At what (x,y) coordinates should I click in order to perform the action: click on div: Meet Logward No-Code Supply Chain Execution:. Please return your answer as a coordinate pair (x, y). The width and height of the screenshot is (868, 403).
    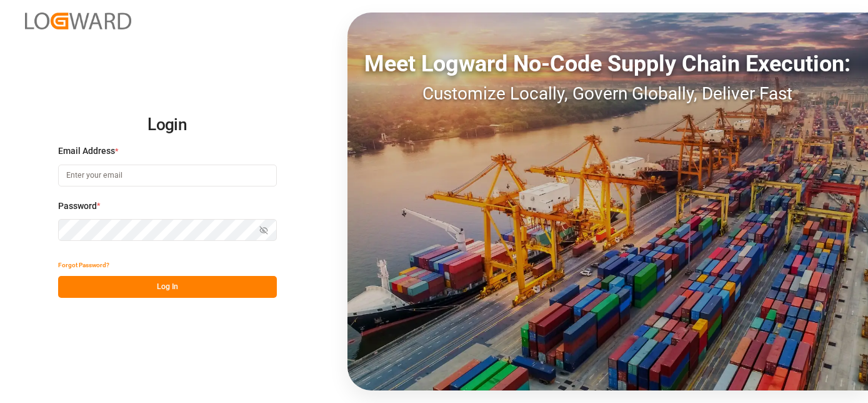
    Looking at the image, I should click on (608, 63).